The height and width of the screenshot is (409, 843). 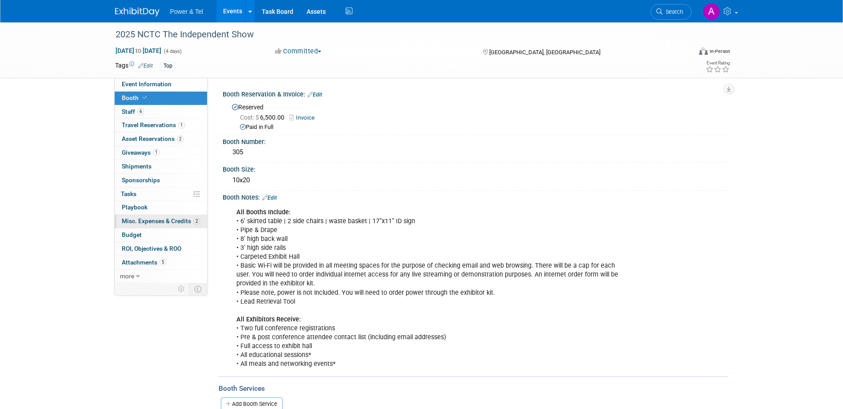 I want to click on span: Event Information, so click(x=147, y=84).